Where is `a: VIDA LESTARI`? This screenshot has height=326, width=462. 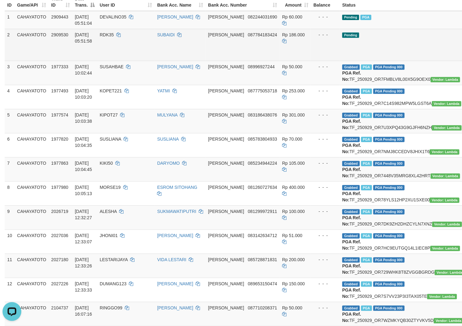 a: VIDA LESTARI is located at coordinates (172, 260).